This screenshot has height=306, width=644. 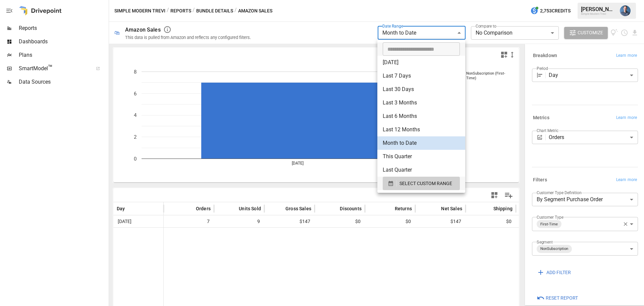 What do you see at coordinates (421, 76) in the screenshot?
I see `li: Last 7 Days` at bounding box center [421, 76].